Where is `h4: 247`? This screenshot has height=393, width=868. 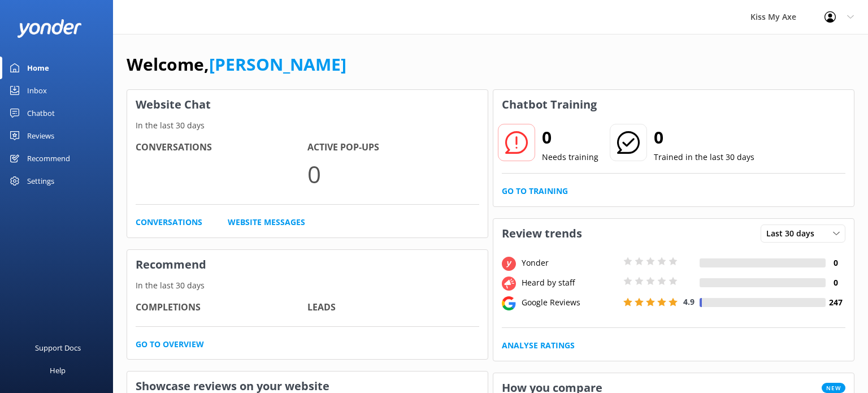 h4: 247 is located at coordinates (835, 303).